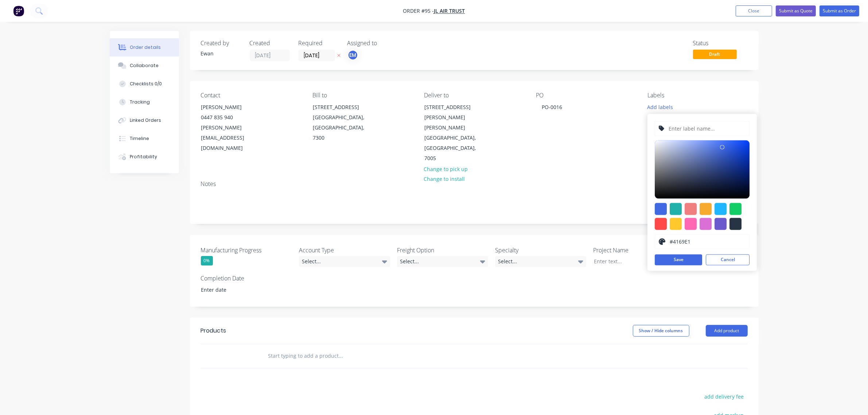 This screenshot has height=415, width=868. Describe the element at coordinates (705, 209) in the screenshot. I see `div: #f6ab2f` at that location.